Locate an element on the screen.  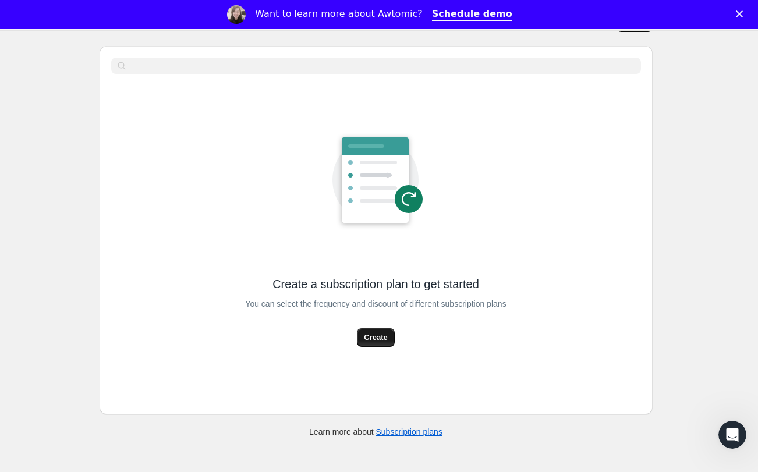
div: Close is located at coordinates (742, 14).